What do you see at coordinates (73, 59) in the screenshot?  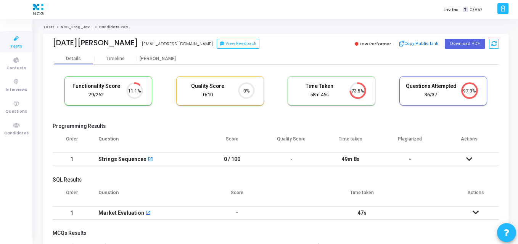 I see `div: Details` at bounding box center [73, 59].